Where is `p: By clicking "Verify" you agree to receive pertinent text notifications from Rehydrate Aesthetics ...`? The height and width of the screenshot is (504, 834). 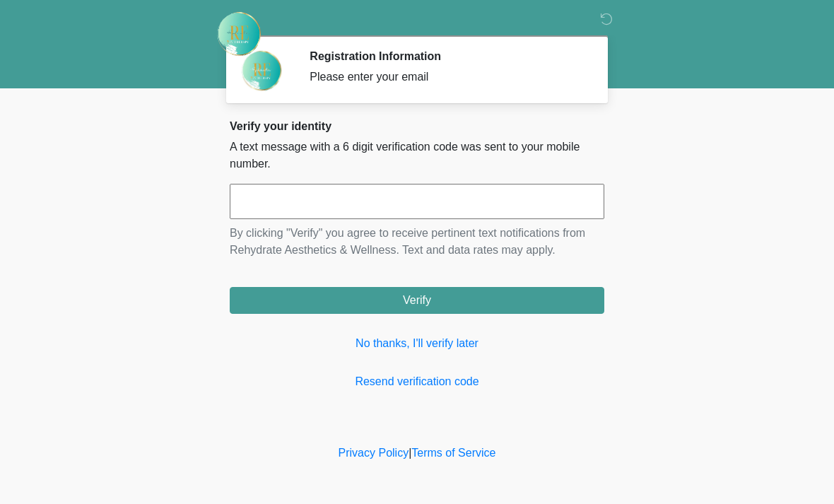
p: By clicking "Verify" you agree to receive pertinent text notifications from Rehydrate Aesthetics ... is located at coordinates (417, 242).